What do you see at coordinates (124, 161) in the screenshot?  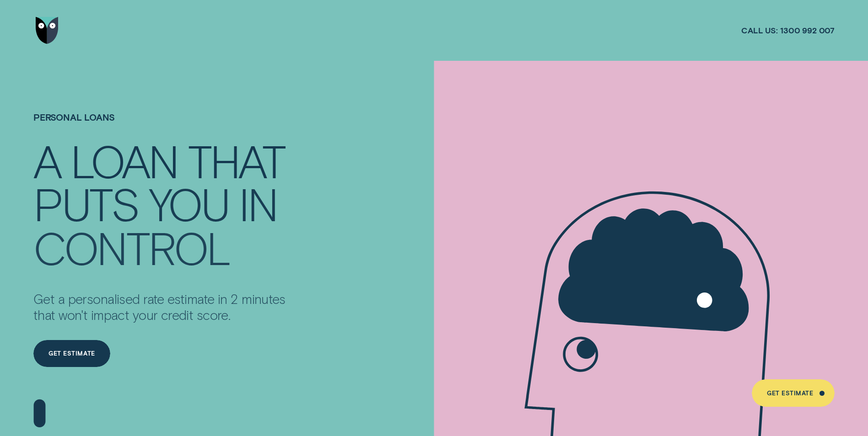 I see `div: LOAN` at bounding box center [124, 161].